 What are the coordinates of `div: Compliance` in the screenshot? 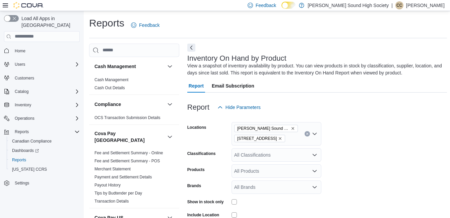 It's located at (134, 119).